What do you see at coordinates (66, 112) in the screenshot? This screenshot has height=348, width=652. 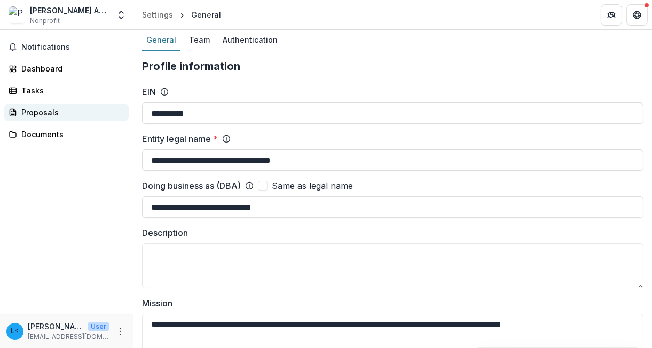 I see `a: Proposals` at bounding box center [66, 112].